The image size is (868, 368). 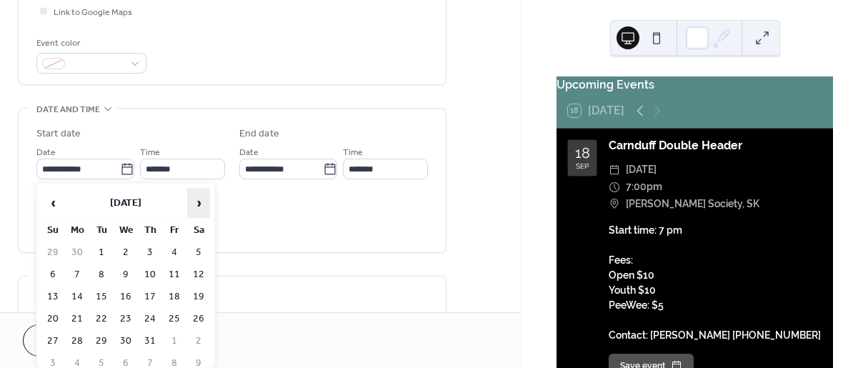 I want to click on td: 8, so click(x=101, y=275).